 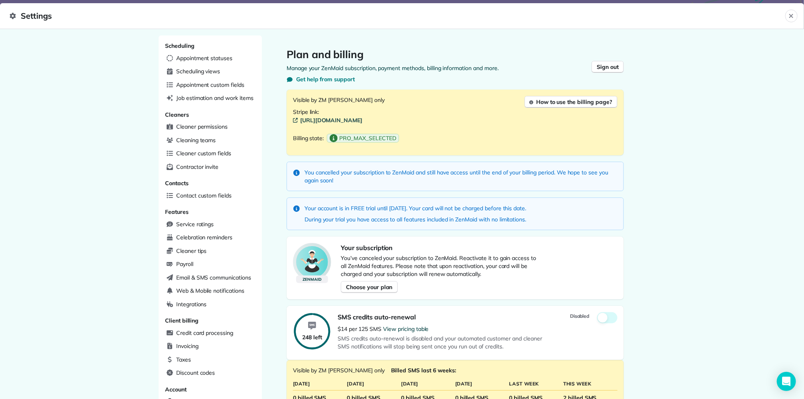 What do you see at coordinates (377, 317) in the screenshot?
I see `span: SMS credits auto-renewal` at bounding box center [377, 317].